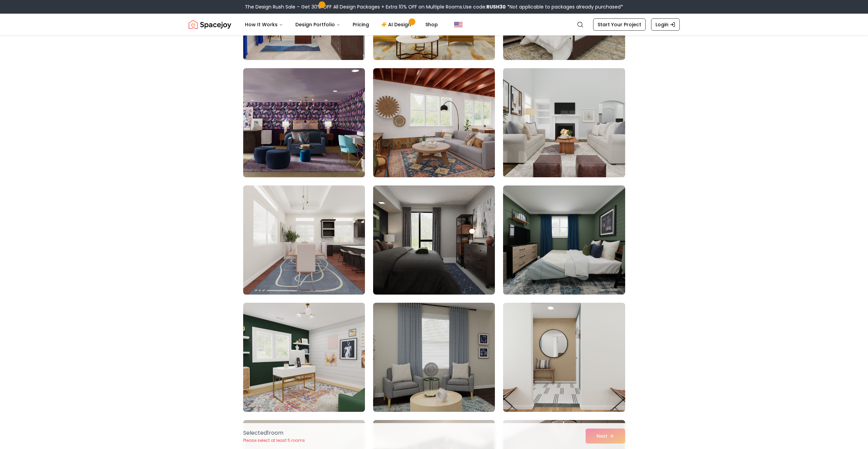 This screenshot has height=449, width=868. Describe the element at coordinates (563, 122) in the screenshot. I see `img: Room room-39` at that location.